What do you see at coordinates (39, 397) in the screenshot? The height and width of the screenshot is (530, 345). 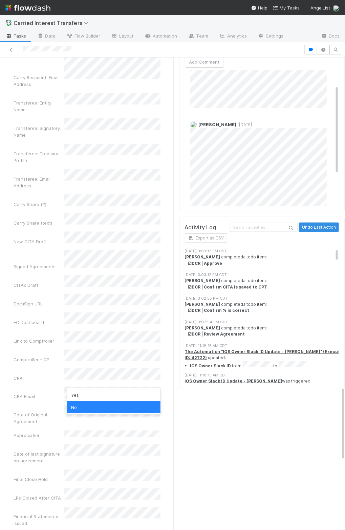 I see `div: CRA Email` at bounding box center [39, 397].